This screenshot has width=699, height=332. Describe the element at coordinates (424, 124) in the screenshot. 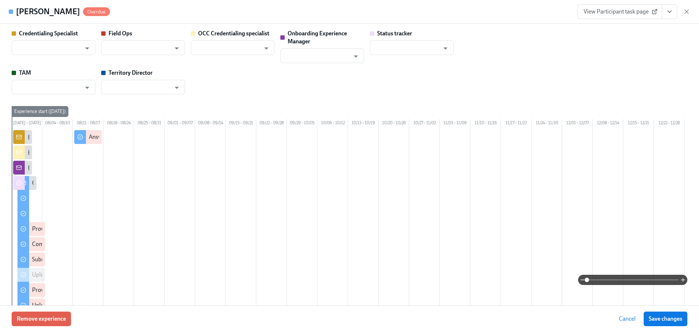

I see `div: 10/27 – 11/02` at that location.